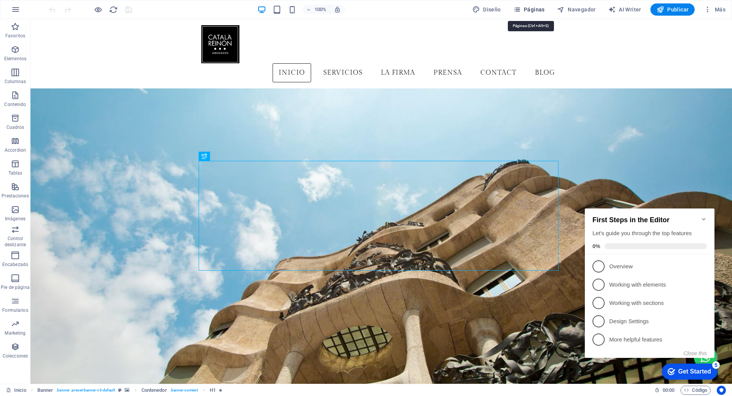 The image size is (732, 396). I want to click on span: Publicar, so click(672, 10).